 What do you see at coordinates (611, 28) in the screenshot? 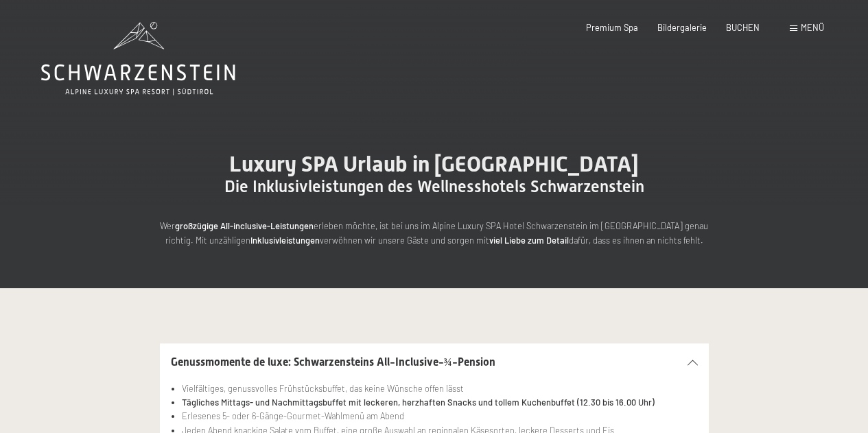
I see `span: Premium Spa` at bounding box center [611, 28].